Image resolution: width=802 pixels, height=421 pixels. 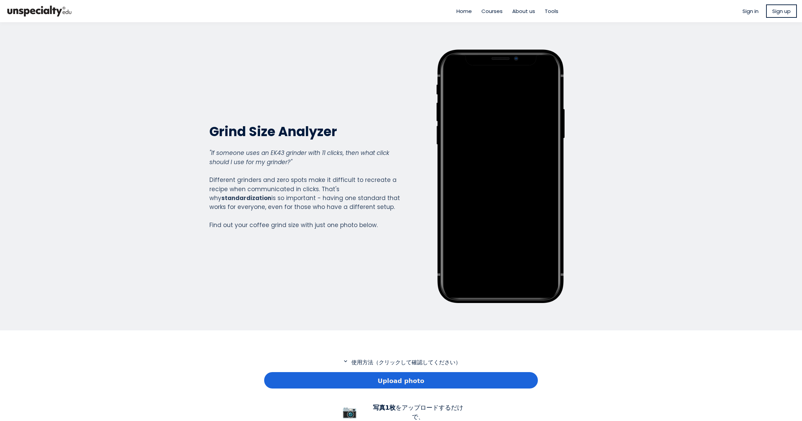 I want to click on span: About us, so click(x=524, y=11).